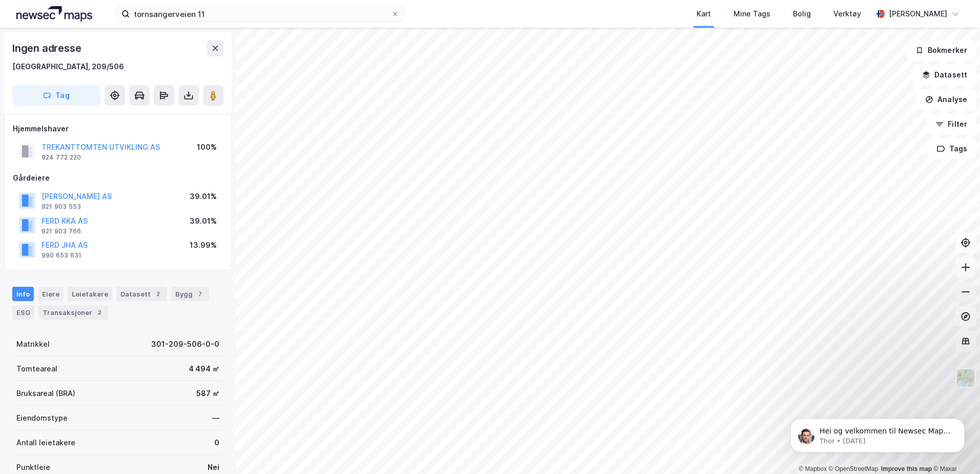  What do you see at coordinates (216, 442) in the screenshot?
I see `div: 0` at bounding box center [216, 442].